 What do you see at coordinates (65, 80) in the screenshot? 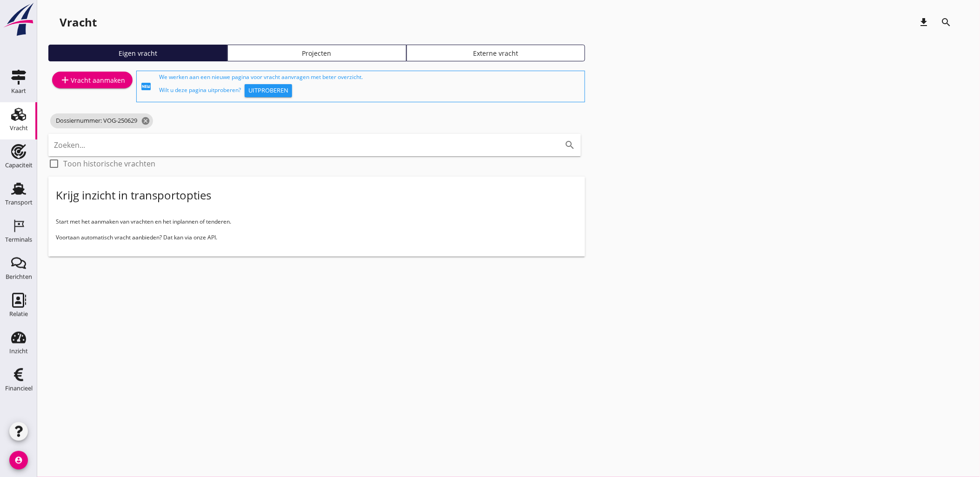
I see `i: add` at bounding box center [65, 80].